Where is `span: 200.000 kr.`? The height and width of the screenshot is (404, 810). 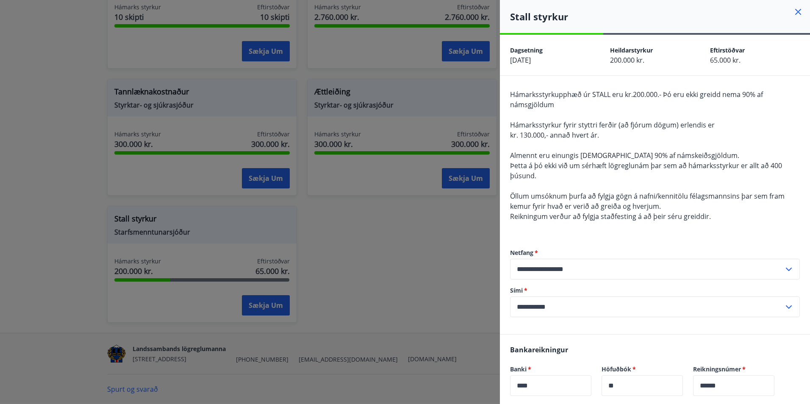 span: 200.000 kr. is located at coordinates (627, 60).